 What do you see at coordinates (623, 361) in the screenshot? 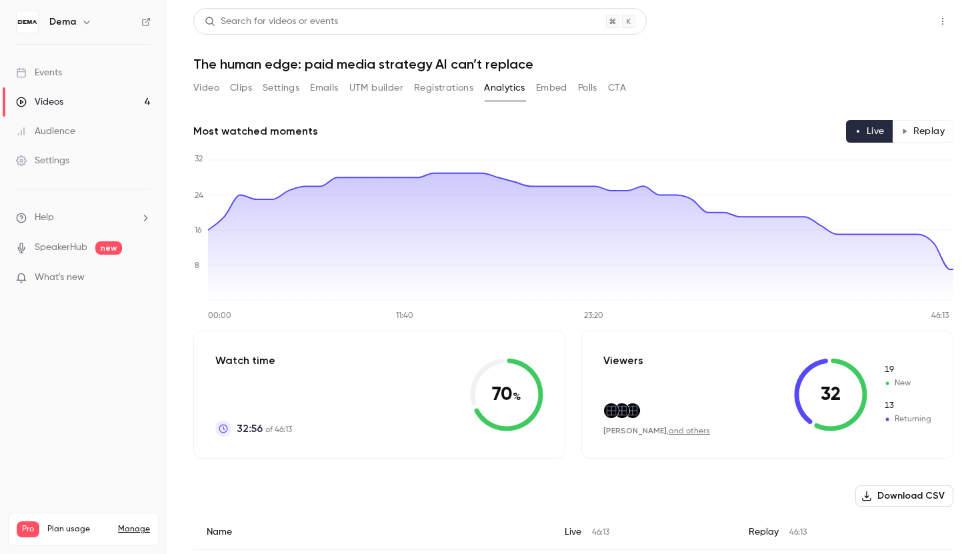
I see `p: Viewers` at bounding box center [623, 361].